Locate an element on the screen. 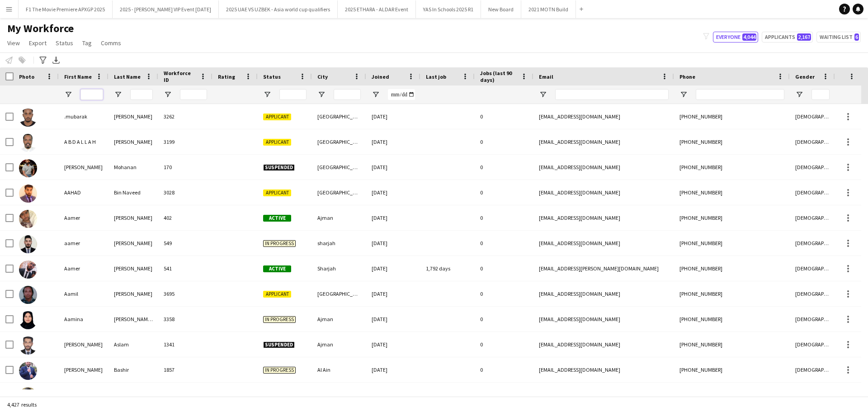 The width and height of the screenshot is (868, 412). button: 2021 MOTN Build is located at coordinates (549, 9).